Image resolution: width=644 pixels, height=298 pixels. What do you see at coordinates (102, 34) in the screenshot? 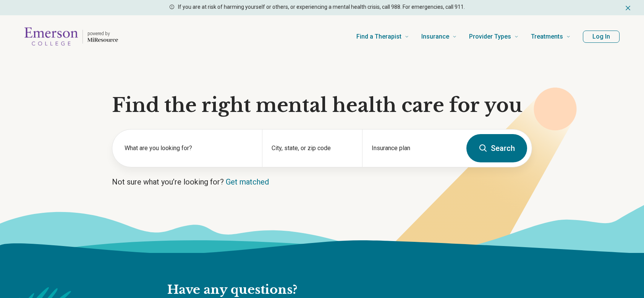
I see `p: powered by` at bounding box center [102, 34].